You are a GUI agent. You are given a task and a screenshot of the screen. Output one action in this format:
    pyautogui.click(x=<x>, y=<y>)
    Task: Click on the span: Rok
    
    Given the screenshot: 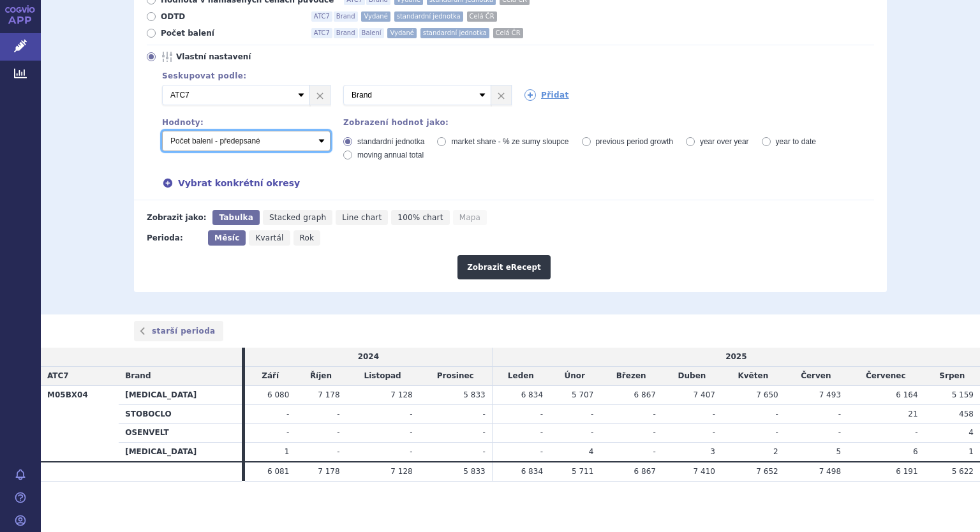 What is the action you would take?
    pyautogui.click(x=307, y=238)
    